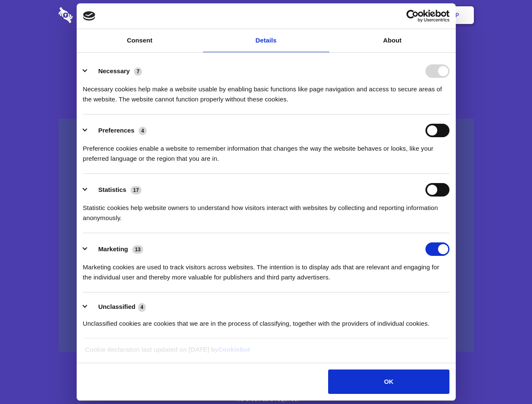 Image resolution: width=532 pixels, height=404 pixels. I want to click on h4: Auto-redaction of sensitive data, encrypted data sharing and self-destructing private chats. Shar..., so click(266, 90).